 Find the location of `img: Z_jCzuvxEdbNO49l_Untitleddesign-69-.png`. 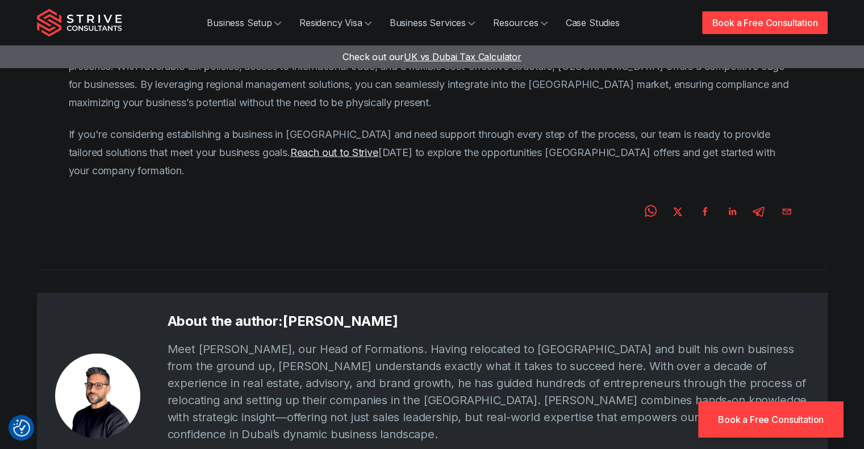

img: Z_jCzuvxEdbNO49l_Untitleddesign-69-.png is located at coordinates (98, 397).